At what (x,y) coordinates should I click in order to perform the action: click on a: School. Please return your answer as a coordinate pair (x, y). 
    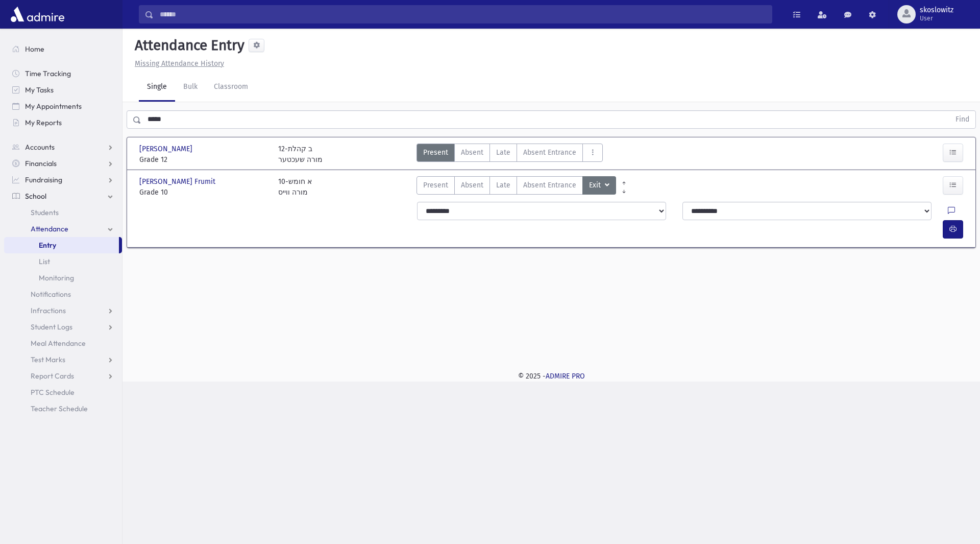
    Looking at the image, I should click on (63, 196).